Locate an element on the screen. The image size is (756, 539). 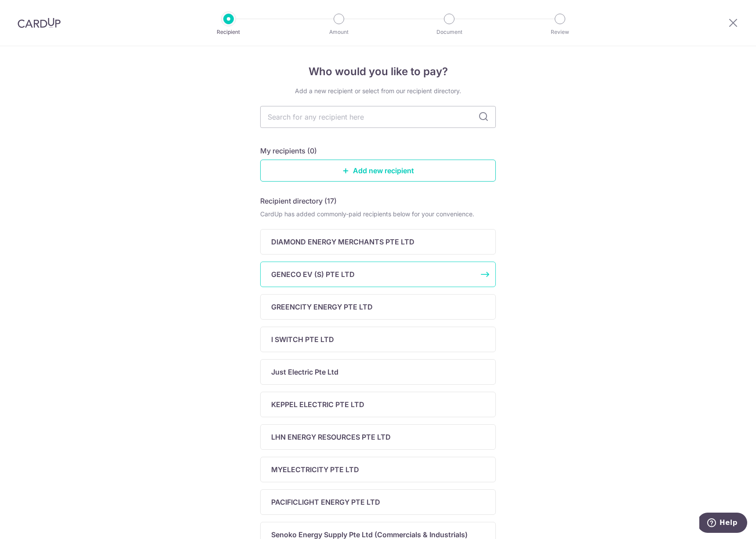
p: LHN ENERGY RESOURCES PTE LTD is located at coordinates (331, 437).